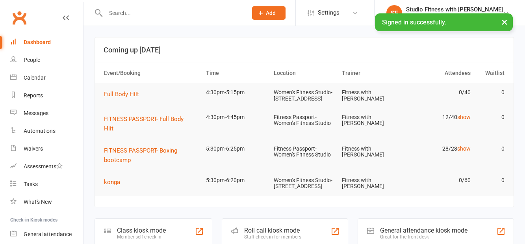  I want to click on span: Full Body Hiit, so click(121, 94).